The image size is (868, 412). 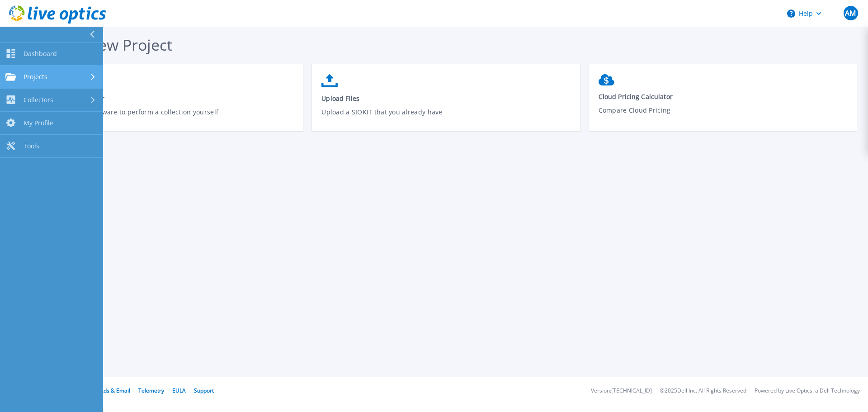 What do you see at coordinates (446, 117) in the screenshot?
I see `p: Upload a SIOKIT that you already have` at bounding box center [446, 117].